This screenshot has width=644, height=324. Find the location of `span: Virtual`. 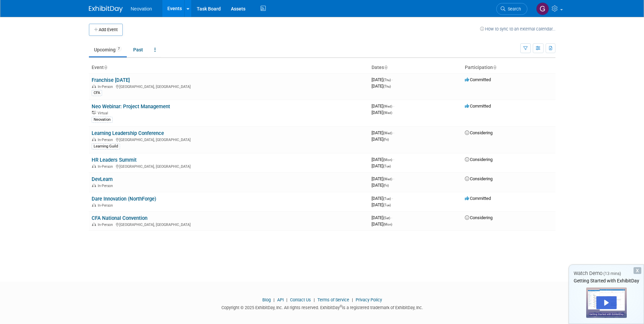

span: Virtual is located at coordinates (104, 113).